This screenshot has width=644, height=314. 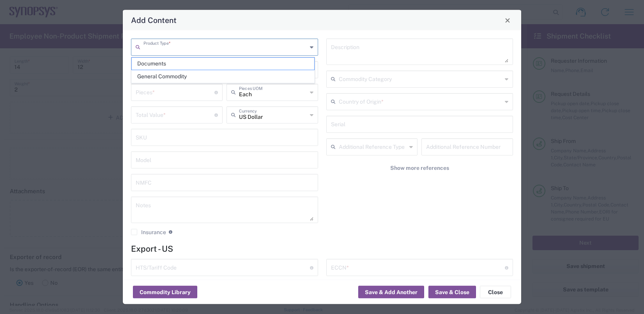 I want to click on span: Documents, so click(x=223, y=64).